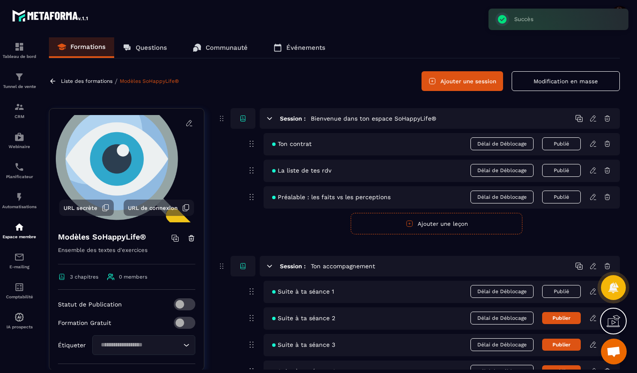 The image size is (637, 373). Describe the element at coordinates (159, 208) in the screenshot. I see `button: URL de connexion` at that location.